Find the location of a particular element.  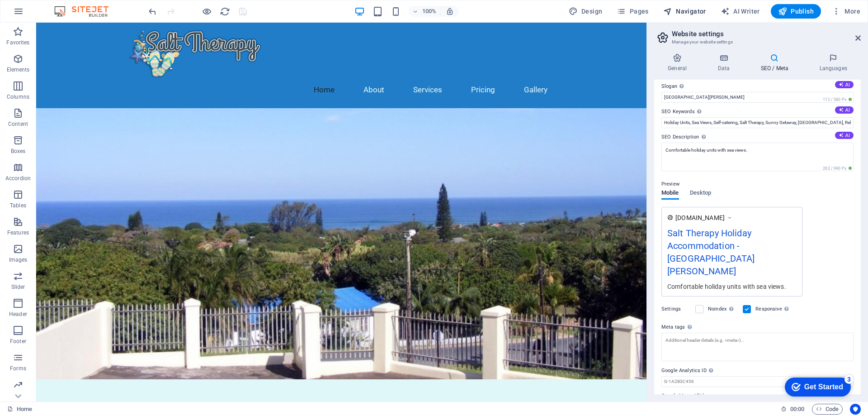

p: Slider is located at coordinates (18, 287).